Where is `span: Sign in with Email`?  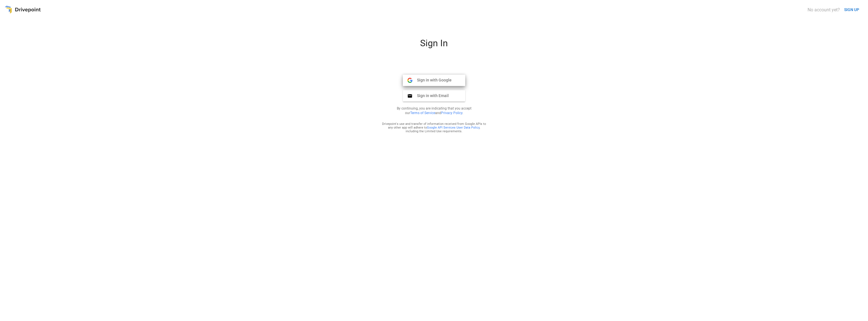 span: Sign in with Email is located at coordinates (431, 96).